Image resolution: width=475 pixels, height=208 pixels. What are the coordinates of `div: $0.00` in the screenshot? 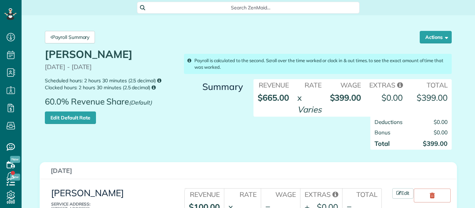 It's located at (392, 98).